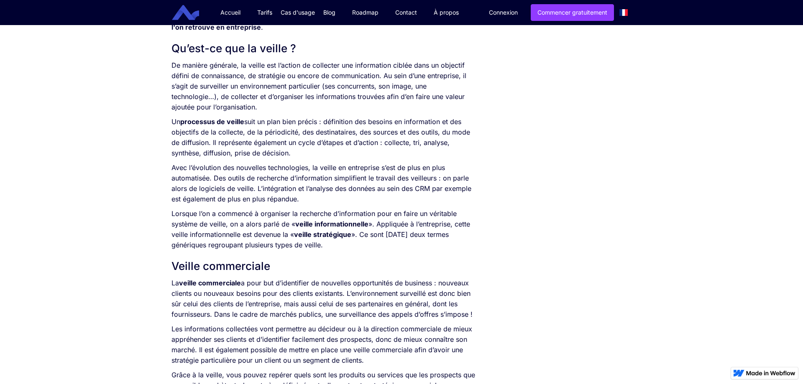  I want to click on img: Made in Webflow, so click(771, 373).